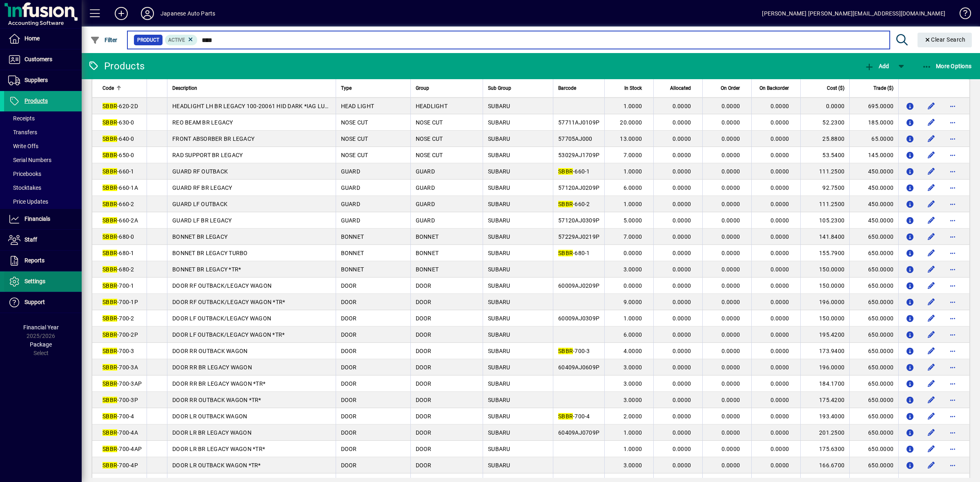 The image size is (980, 482). What do you see at coordinates (39, 59) in the screenshot?
I see `span: Customers` at bounding box center [39, 59].